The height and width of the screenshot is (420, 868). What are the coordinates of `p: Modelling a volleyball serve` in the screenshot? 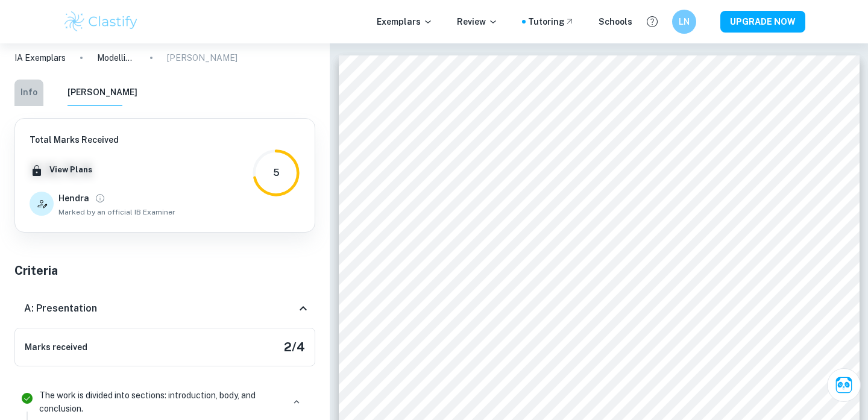 It's located at (117, 58).